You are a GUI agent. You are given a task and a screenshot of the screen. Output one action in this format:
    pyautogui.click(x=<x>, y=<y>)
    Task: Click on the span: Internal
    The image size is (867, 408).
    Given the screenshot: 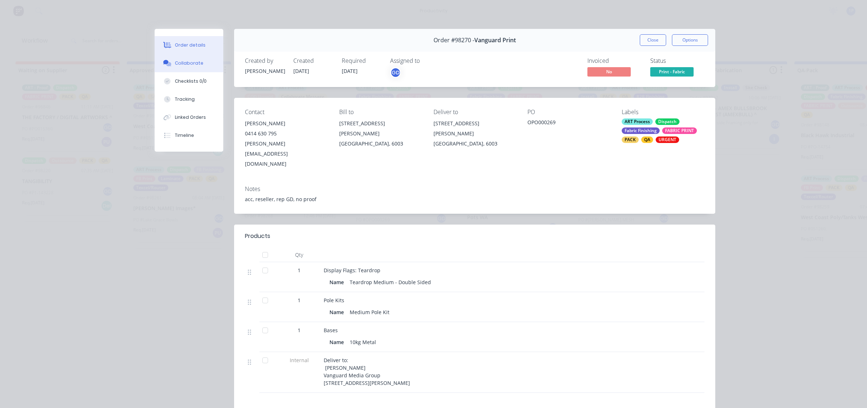 What is the action you would take?
    pyautogui.click(x=299, y=360)
    